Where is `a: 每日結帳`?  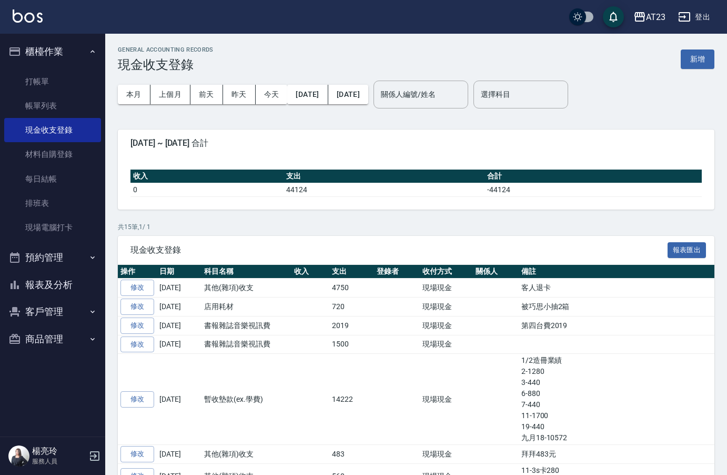
a: 每日結帳 is located at coordinates (53, 179).